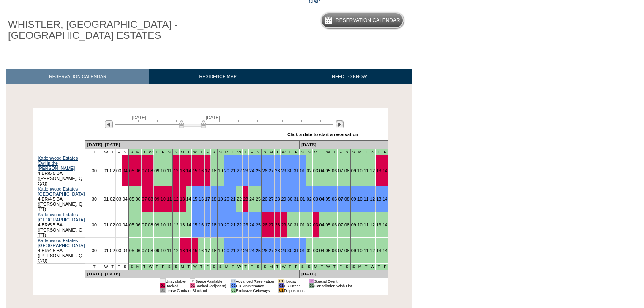  Describe the element at coordinates (233, 170) in the screenshot. I see `a: 21` at that location.